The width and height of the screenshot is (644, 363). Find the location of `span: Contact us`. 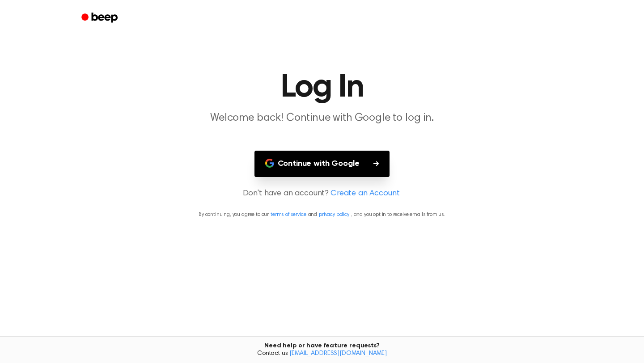

span: Contact us is located at coordinates (322, 354).